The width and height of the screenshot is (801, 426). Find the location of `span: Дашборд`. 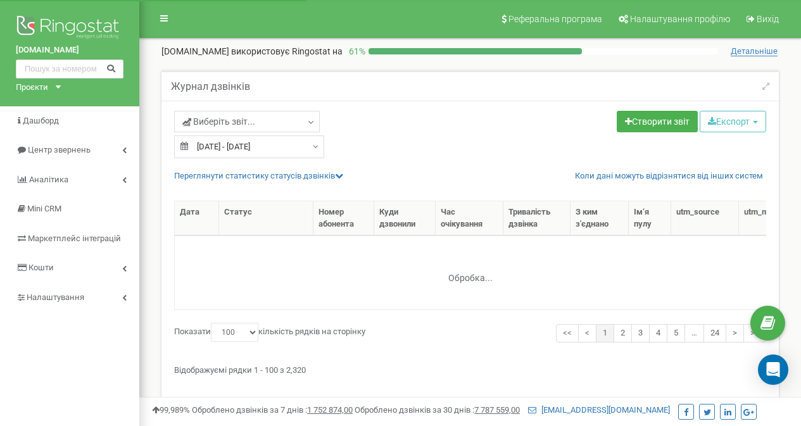

span: Дашборд is located at coordinates (41, 120).